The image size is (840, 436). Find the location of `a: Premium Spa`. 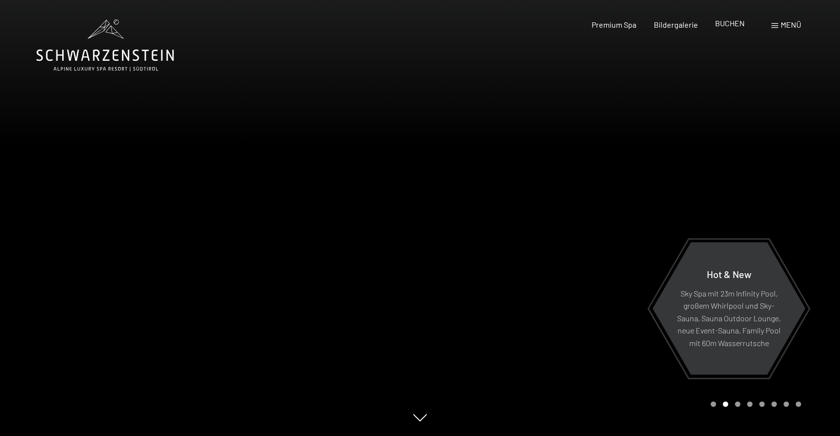

a: Premium Spa is located at coordinates (614, 24).